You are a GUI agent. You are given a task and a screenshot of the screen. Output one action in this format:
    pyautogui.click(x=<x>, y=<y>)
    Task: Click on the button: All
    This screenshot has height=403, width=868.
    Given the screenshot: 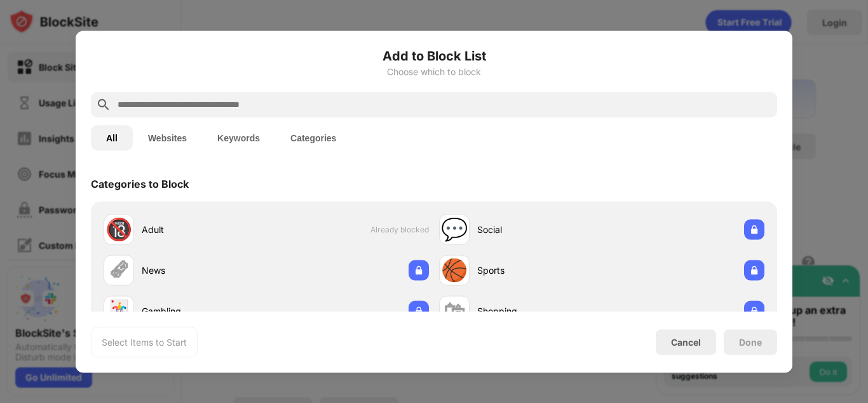 What is the action you would take?
    pyautogui.click(x=112, y=137)
    